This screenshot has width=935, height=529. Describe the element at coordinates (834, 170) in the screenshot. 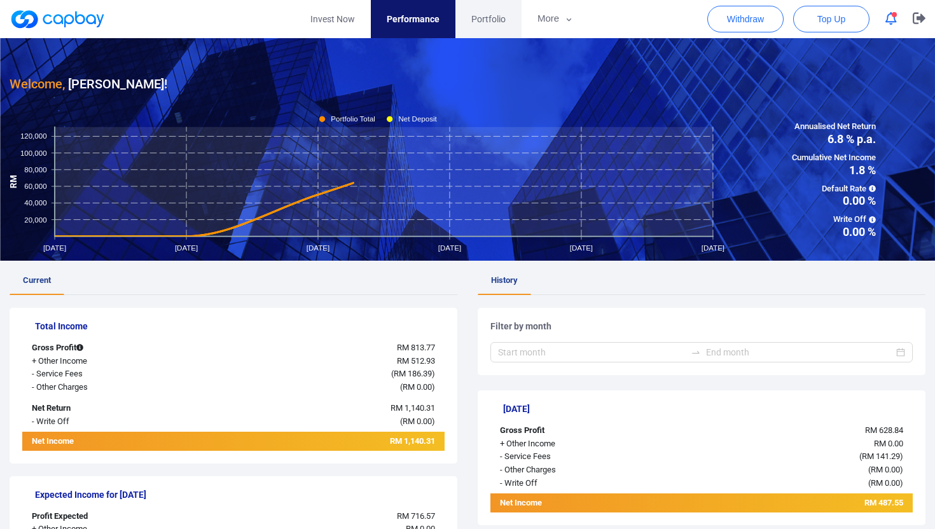

I see `span: 1.8 %` at that location.